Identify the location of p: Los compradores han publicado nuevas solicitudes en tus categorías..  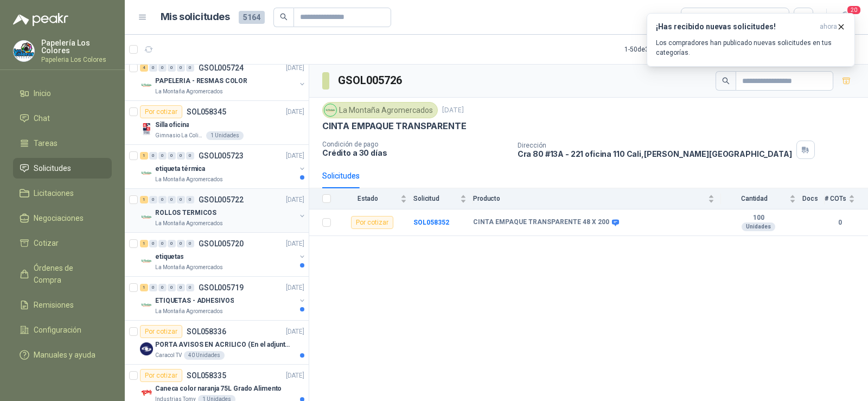
(751, 48).